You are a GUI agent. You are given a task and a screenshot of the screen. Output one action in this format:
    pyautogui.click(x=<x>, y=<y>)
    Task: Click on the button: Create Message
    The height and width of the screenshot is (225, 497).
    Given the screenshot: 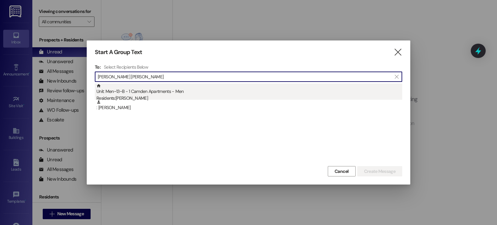 What is the action you would take?
    pyautogui.click(x=380, y=171)
    